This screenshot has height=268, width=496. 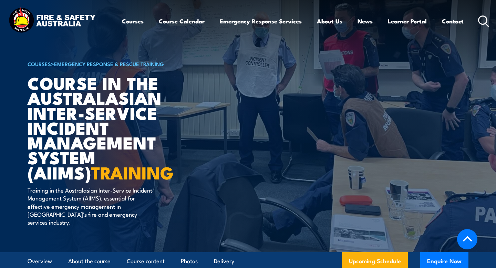 I want to click on strong: TRAINING, so click(x=132, y=172).